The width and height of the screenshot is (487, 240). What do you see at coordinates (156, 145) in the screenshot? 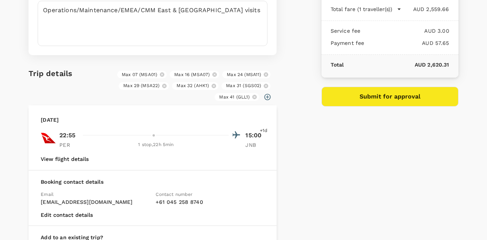
I see `div: 1 stop , 22h 5min` at bounding box center [156, 145].